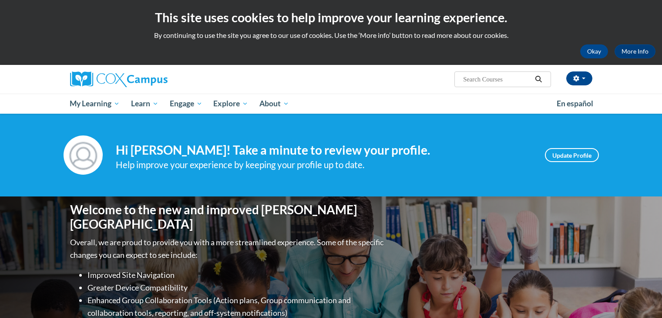  Describe the element at coordinates (153, 79) in the screenshot. I see `a: Cox Campus` at that location.